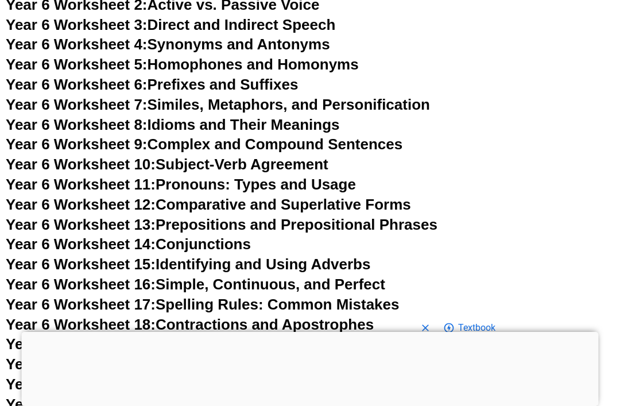 The image size is (620, 406). Describe the element at coordinates (128, 244) in the screenshot. I see `a: Year 6 Worksheet 14:Conjunctions` at that location.